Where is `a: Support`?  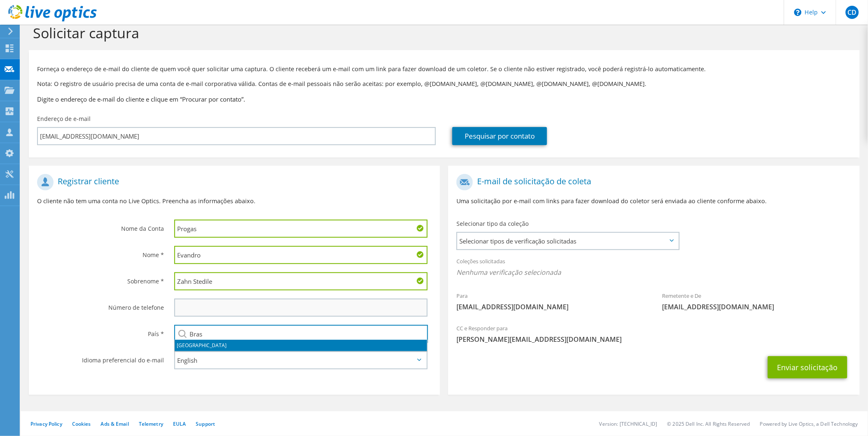
a: Support is located at coordinates (205, 424).